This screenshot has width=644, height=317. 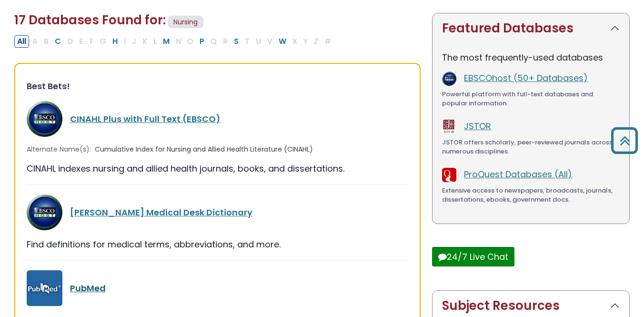 What do you see at coordinates (58, 42) in the screenshot?
I see `button: Filter Results C` at bounding box center [58, 42].